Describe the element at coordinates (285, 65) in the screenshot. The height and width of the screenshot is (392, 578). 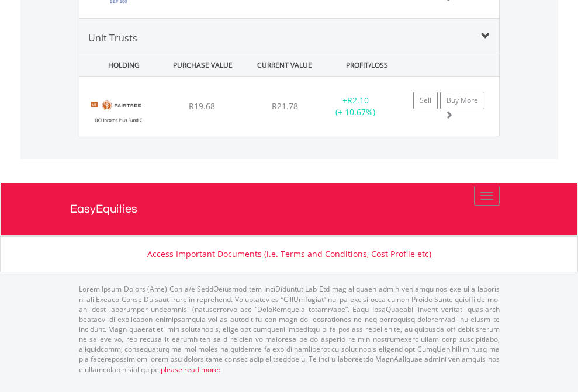
I see `div: CURRENT VALUE` at that location.